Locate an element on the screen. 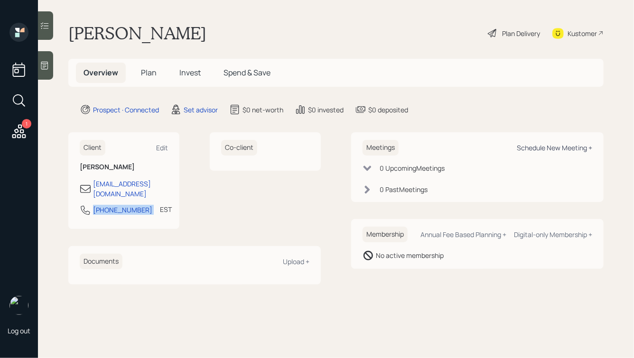 The width and height of the screenshot is (634, 358). div: 0 Past Meeting s is located at coordinates (403, 189).